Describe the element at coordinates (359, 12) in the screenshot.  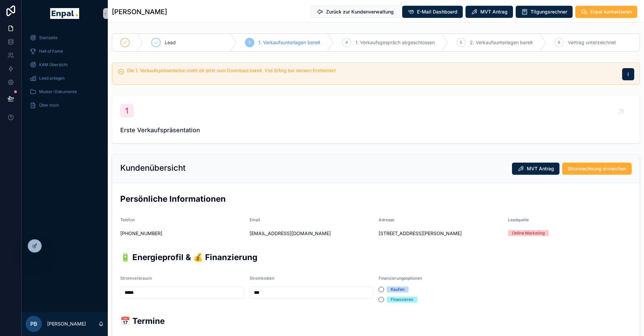
I see `span: Zurück zur Kundenverwaltung` at that location.